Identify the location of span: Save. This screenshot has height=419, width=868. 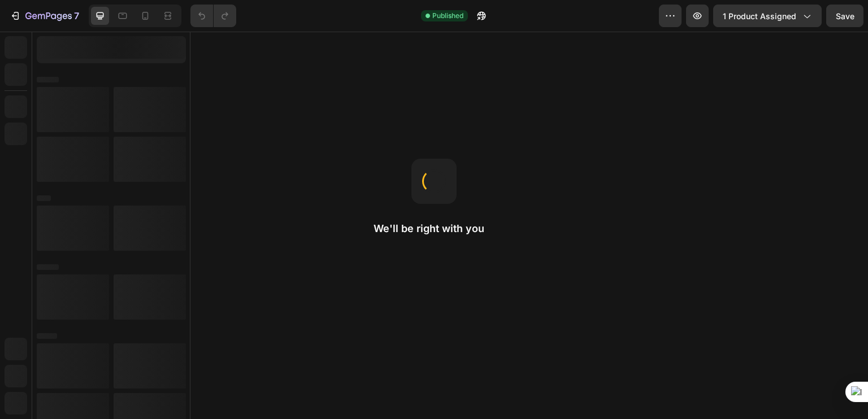
(845, 16).